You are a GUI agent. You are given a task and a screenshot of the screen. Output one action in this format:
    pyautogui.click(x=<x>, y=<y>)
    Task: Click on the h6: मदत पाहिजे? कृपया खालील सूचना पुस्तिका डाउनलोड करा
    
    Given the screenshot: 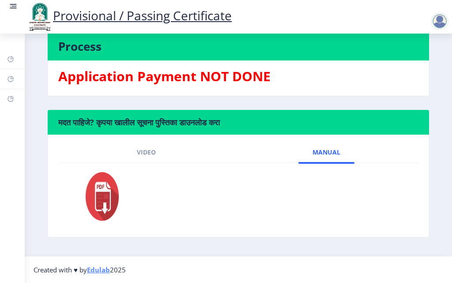 What is the action you would take?
    pyautogui.click(x=238, y=122)
    